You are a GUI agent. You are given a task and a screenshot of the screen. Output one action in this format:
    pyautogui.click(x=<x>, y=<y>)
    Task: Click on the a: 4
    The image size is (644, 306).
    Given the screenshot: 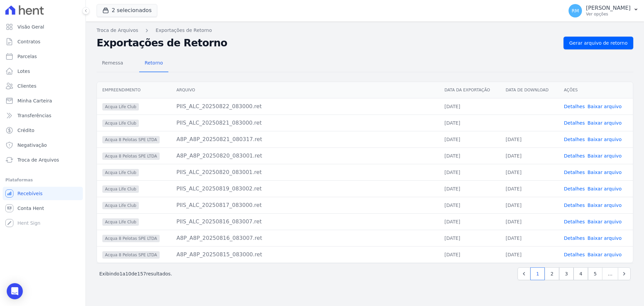 What is the action you would take?
    pyautogui.click(x=580, y=274)
    